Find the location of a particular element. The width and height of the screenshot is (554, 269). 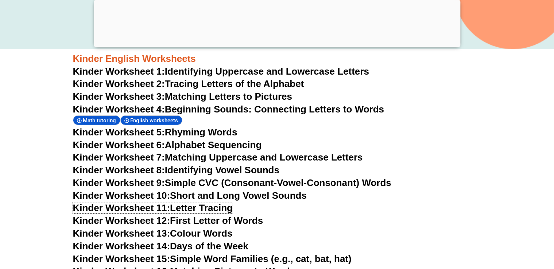

a: Kinder Worksheet 11:Letter Tracing is located at coordinates (153, 208).